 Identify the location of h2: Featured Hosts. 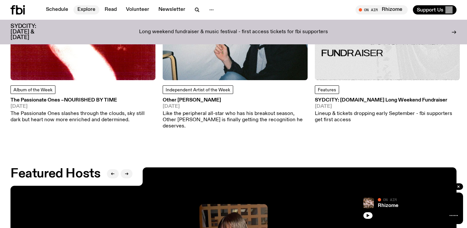
(55, 173).